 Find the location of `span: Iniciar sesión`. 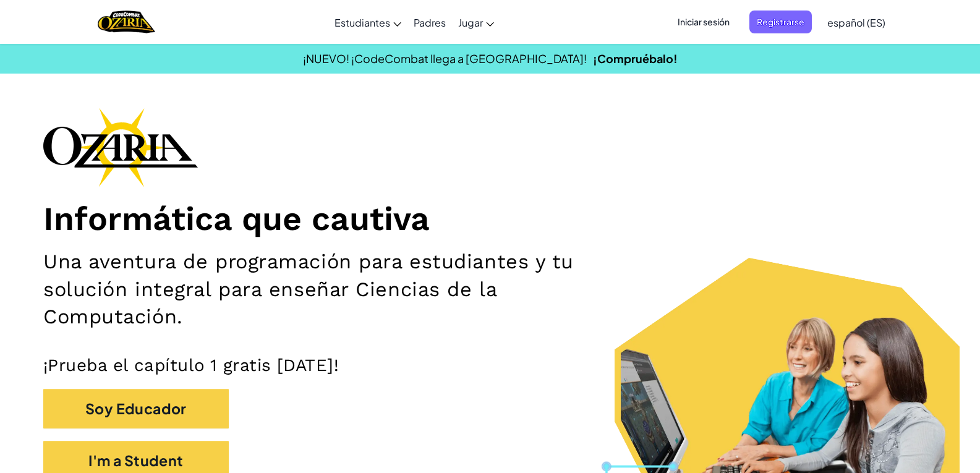

span: Iniciar sesión is located at coordinates (704, 22).